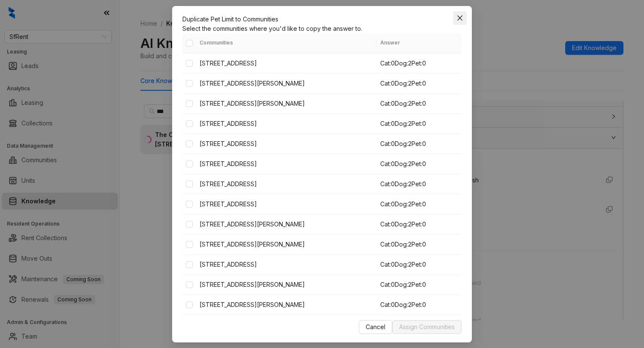 The height and width of the screenshot is (348, 644). What do you see at coordinates (427, 327) in the screenshot?
I see `button: Assign Communities` at bounding box center [427, 327].